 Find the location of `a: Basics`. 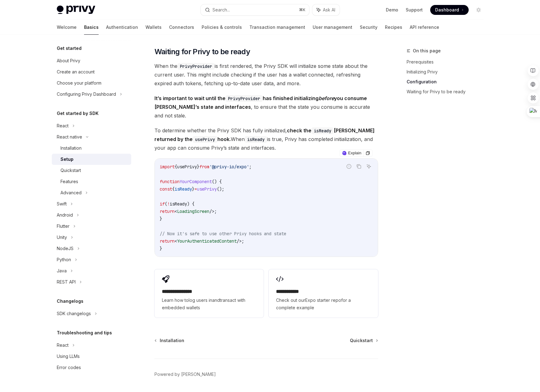

a: Basics is located at coordinates (91, 27).